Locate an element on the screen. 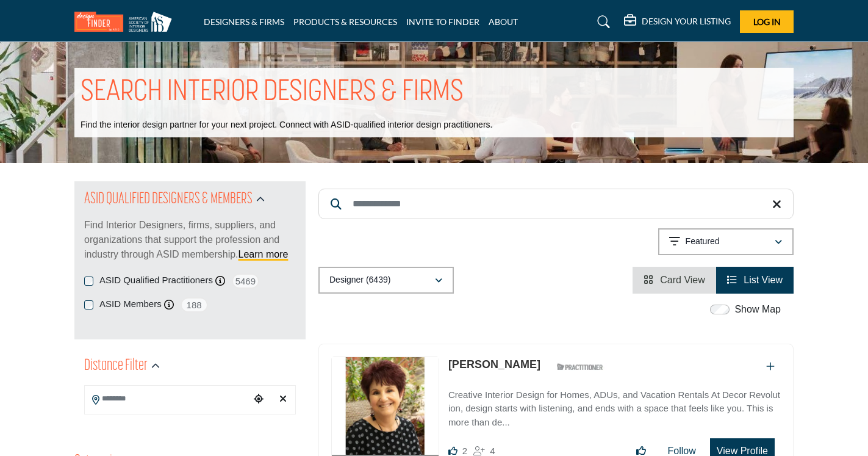  input: ASID Members checkbox is located at coordinates (88, 304).